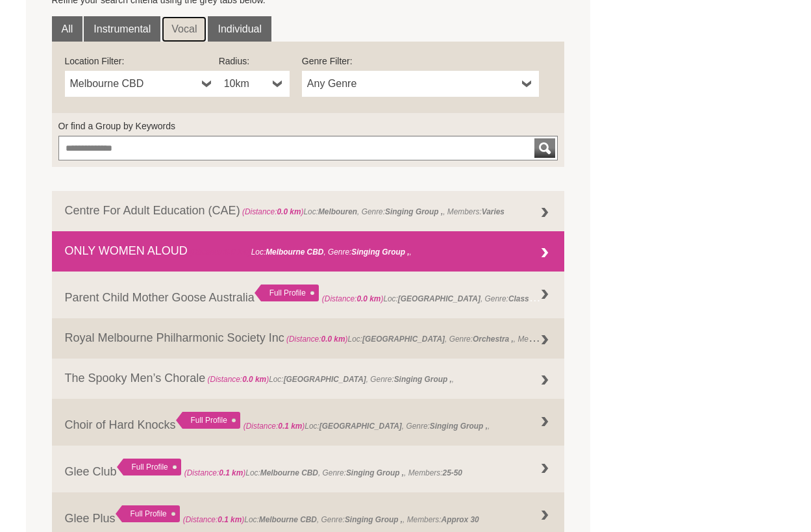 This screenshot has height=532, width=811. I want to click on strong: Melbouren, so click(338, 212).